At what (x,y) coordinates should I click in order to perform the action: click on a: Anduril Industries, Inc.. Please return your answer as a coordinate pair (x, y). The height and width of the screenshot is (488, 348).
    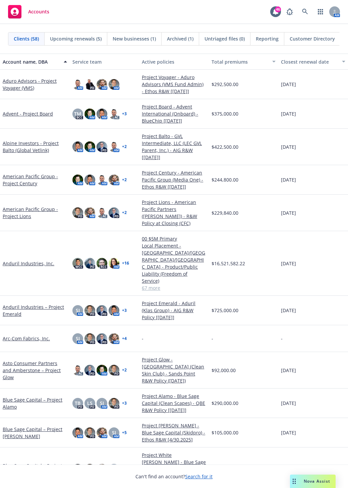
    Looking at the image, I should click on (28, 263).